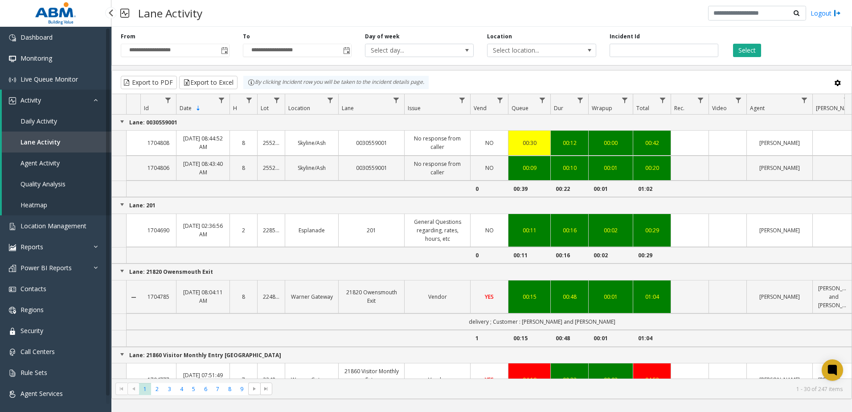  I want to click on div: 00:10, so click(570, 168).